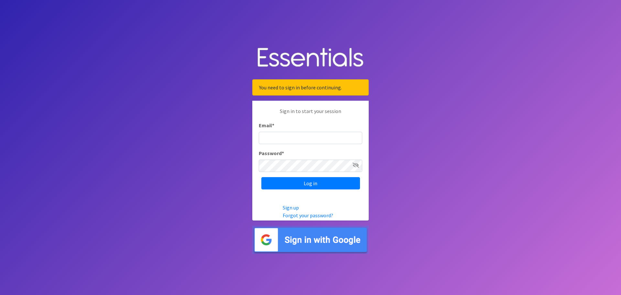  Describe the element at coordinates (271, 153) in the screenshot. I see `label: Password` at that location.